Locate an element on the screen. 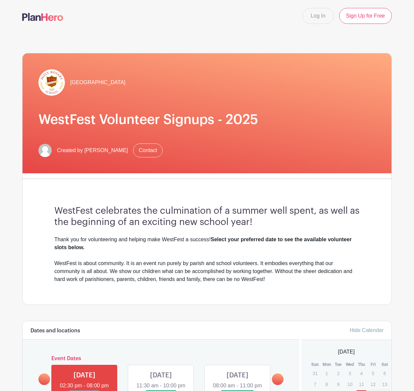 The width and height of the screenshot is (414, 391). p: 31 is located at coordinates (315, 373).